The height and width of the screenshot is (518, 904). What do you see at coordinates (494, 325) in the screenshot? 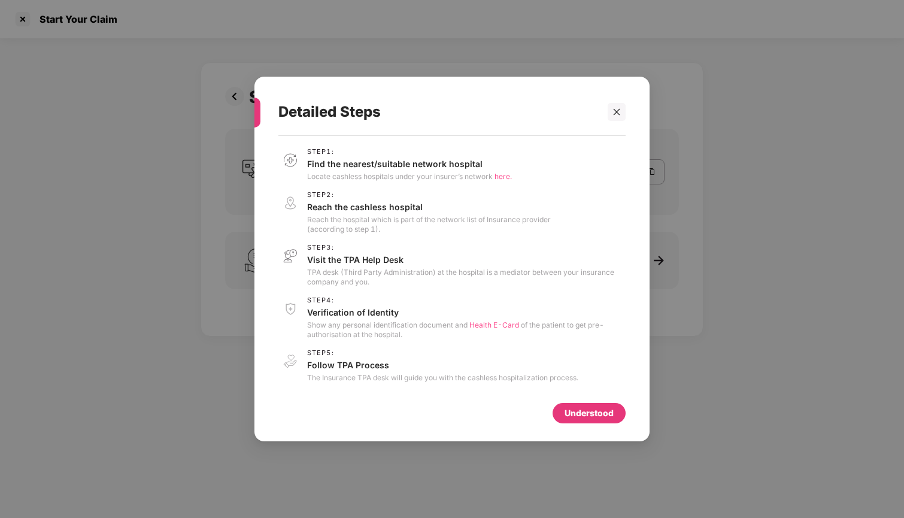
I see `span: Health E-Card` at bounding box center [494, 325].